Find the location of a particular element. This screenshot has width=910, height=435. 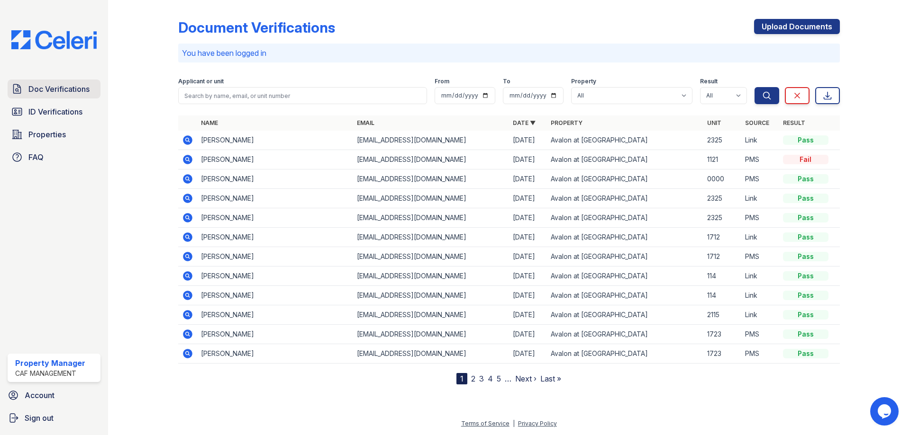

td: 0000 is located at coordinates (722, 179).